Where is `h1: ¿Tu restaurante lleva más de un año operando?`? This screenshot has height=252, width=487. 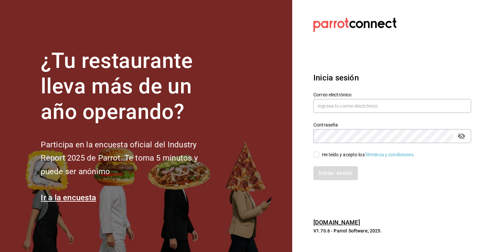
h1: ¿Tu restaurante lleva más de un año operando? is located at coordinates (130, 87).